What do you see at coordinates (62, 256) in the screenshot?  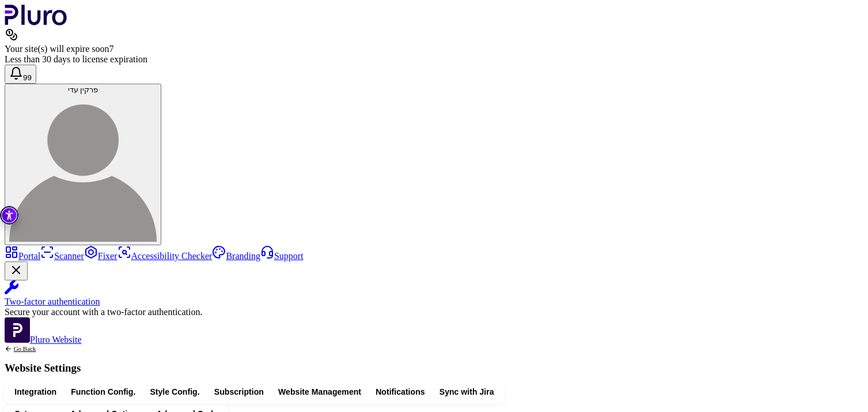 I see `a: Scanner` at bounding box center [62, 256].